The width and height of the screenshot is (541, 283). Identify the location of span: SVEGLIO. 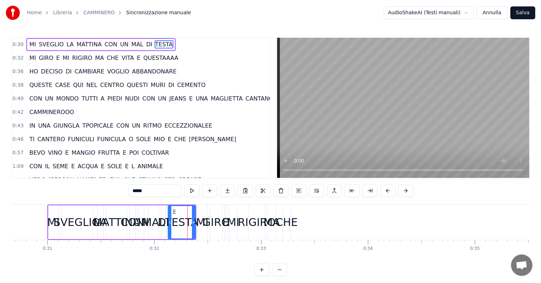
(51, 44).